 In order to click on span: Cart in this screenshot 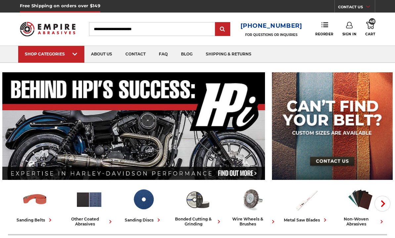, I will do `click(370, 34)`.